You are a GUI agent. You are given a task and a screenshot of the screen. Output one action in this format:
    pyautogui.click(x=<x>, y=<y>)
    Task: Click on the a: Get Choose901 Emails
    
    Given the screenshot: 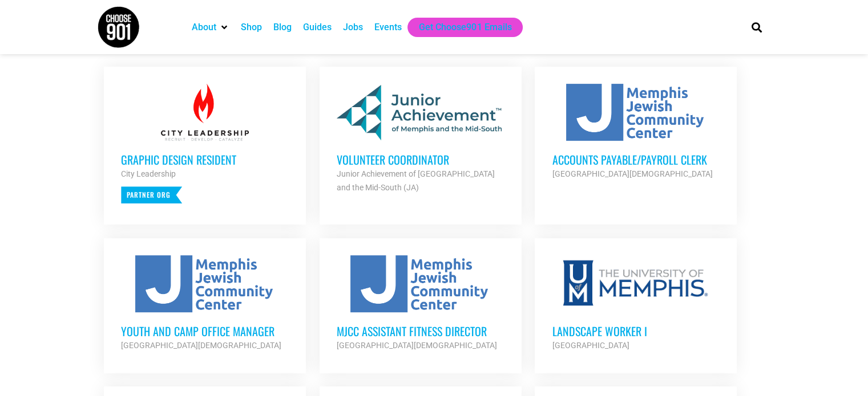 What is the action you would take?
    pyautogui.click(x=465, y=27)
    